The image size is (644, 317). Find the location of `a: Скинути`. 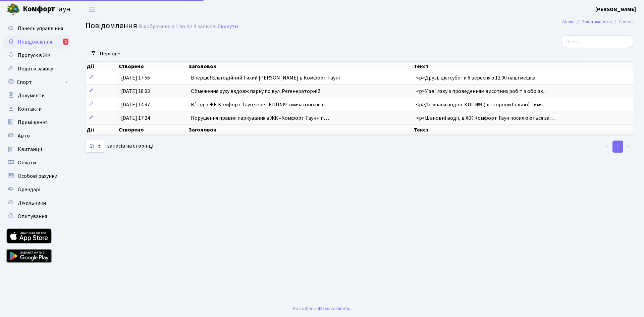

a: Скинути is located at coordinates (228, 26).